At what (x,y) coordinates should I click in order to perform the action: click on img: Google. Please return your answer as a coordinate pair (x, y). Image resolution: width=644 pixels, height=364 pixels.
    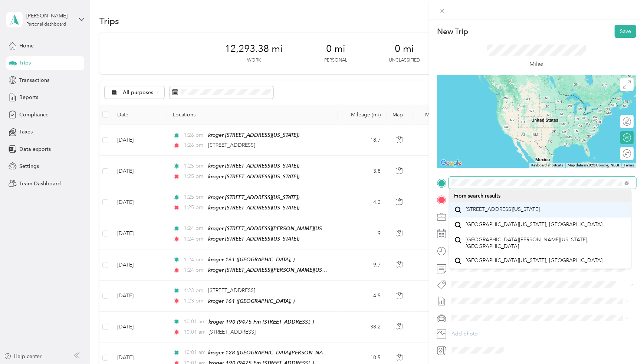
    Looking at the image, I should click on (451, 163).